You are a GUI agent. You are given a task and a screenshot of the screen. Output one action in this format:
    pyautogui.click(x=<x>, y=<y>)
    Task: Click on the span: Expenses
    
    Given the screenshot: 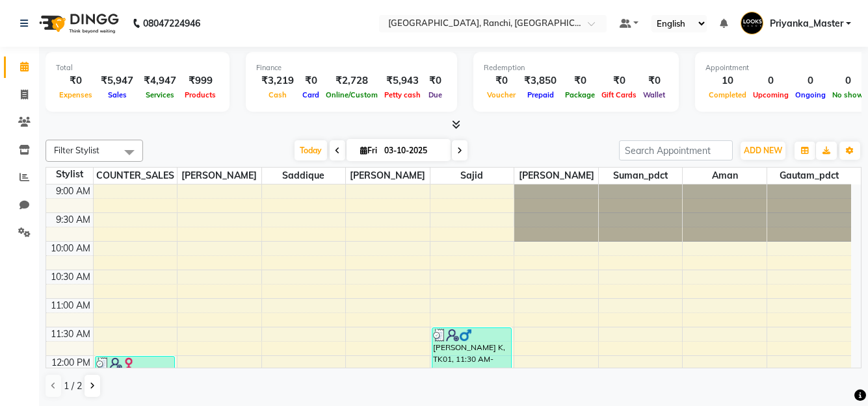 What is the action you would take?
    pyautogui.click(x=75, y=95)
    